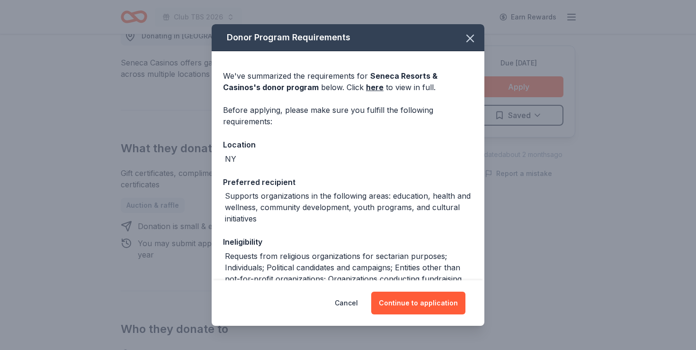 This screenshot has height=350, width=696. Describe the element at coordinates (349, 207) in the screenshot. I see `div: Supports organizations in the following areas: education, health and wellness, community developm...` at that location.